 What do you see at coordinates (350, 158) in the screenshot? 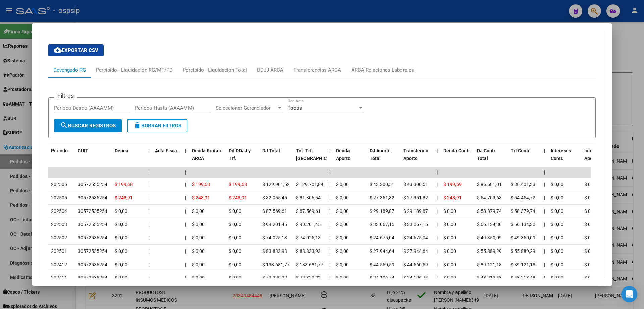
I see `datatable-header-cell: Deuda Aporte` at bounding box center [350, 158].